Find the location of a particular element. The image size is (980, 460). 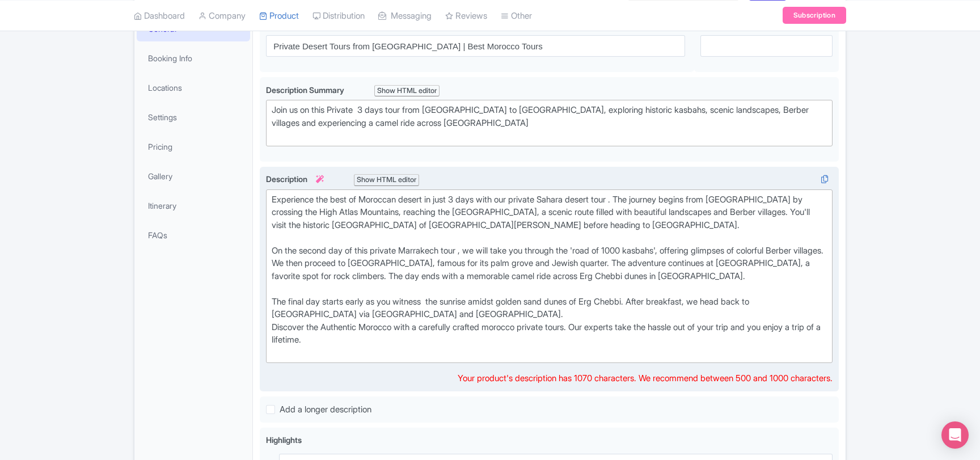

span: Add a longer description is located at coordinates (325, 409).